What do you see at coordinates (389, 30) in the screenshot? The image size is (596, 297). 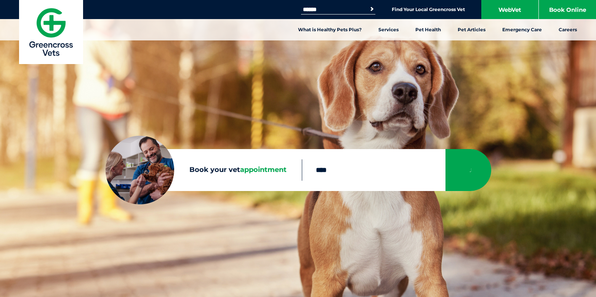 I see `a: Services` at bounding box center [389, 30].